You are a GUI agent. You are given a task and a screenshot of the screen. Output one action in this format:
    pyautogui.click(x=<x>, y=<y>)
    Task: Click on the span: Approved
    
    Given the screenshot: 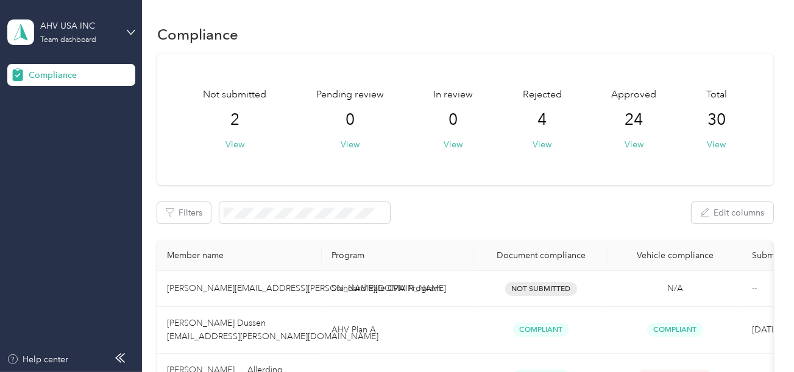 What is the action you would take?
    pyautogui.click(x=634, y=95)
    